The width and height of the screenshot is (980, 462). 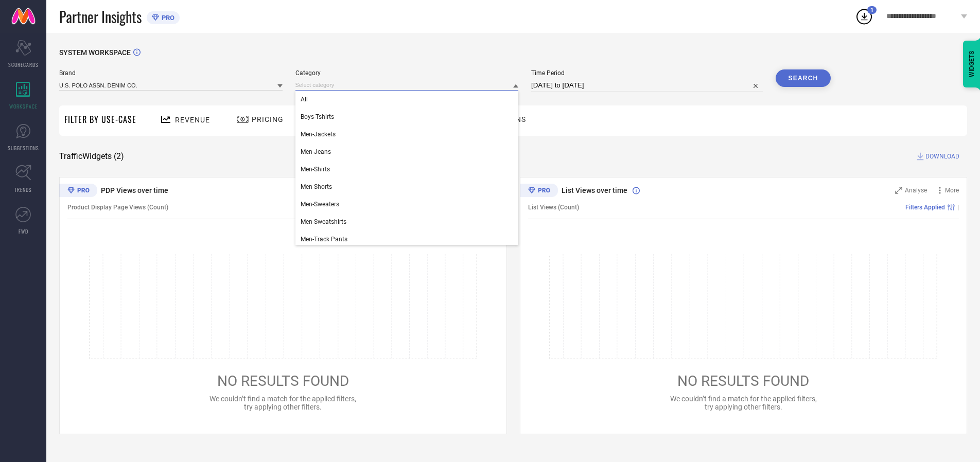 I want to click on span: WORKSPACE, so click(x=23, y=106).